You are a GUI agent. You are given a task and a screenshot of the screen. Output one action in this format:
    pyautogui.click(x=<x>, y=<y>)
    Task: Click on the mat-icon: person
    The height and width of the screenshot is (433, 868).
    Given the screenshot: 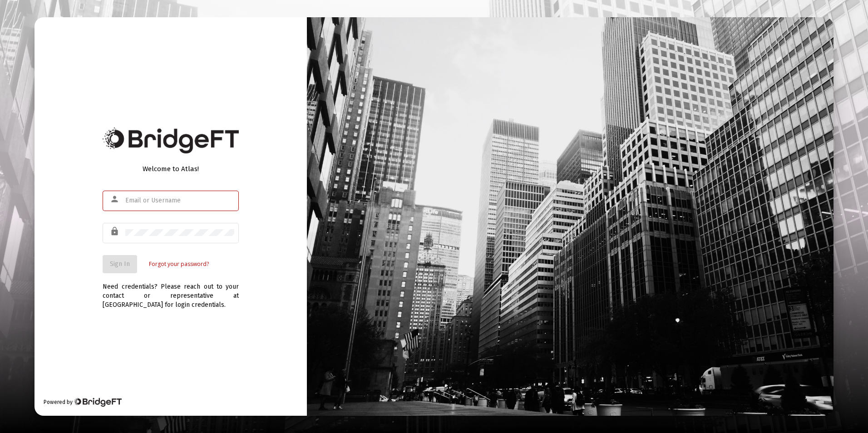 What is the action you would take?
    pyautogui.click(x=116, y=199)
    